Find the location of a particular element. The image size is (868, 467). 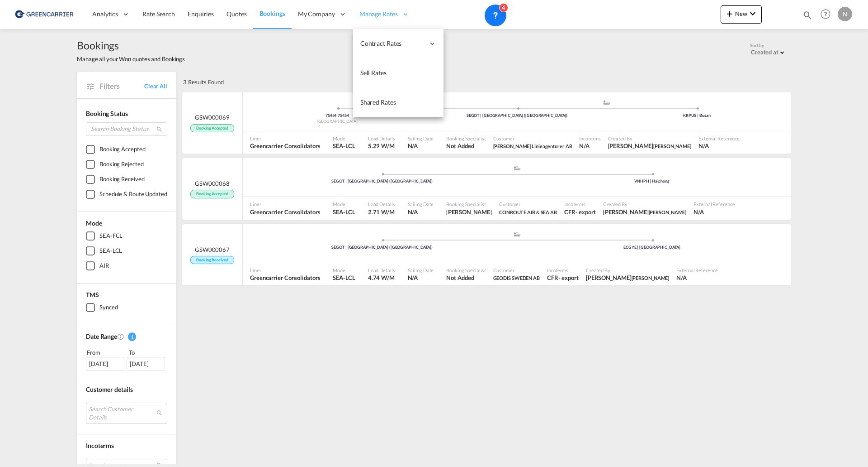

span: Help is located at coordinates (825, 14).